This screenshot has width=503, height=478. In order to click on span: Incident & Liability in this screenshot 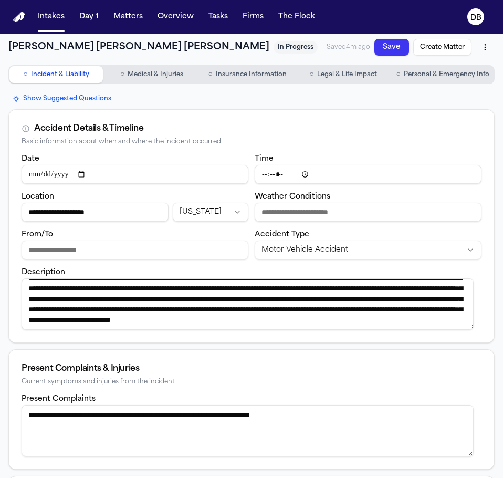, I will do `click(60, 75)`.